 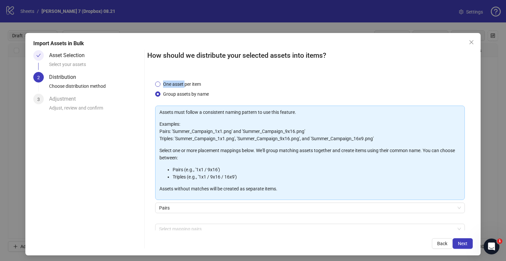 I want to click on button: Next, so click(x=462, y=243).